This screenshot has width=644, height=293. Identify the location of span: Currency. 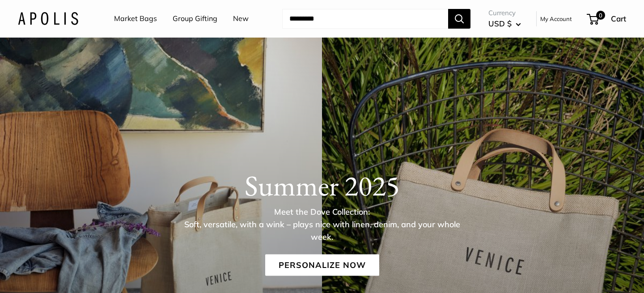
(504, 13).